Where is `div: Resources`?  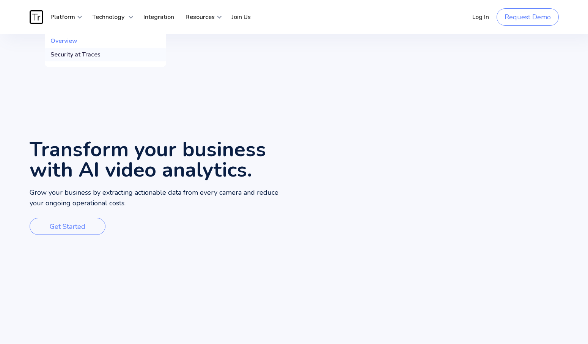 div: Resources is located at coordinates (201, 17).